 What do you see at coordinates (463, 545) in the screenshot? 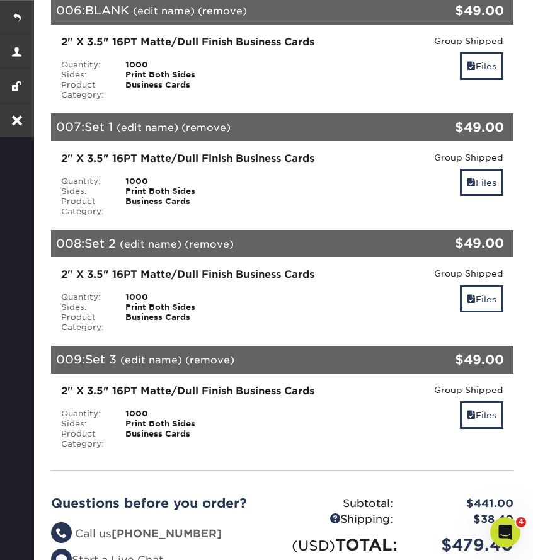
I see `div: $479.40` at bounding box center [463, 545].